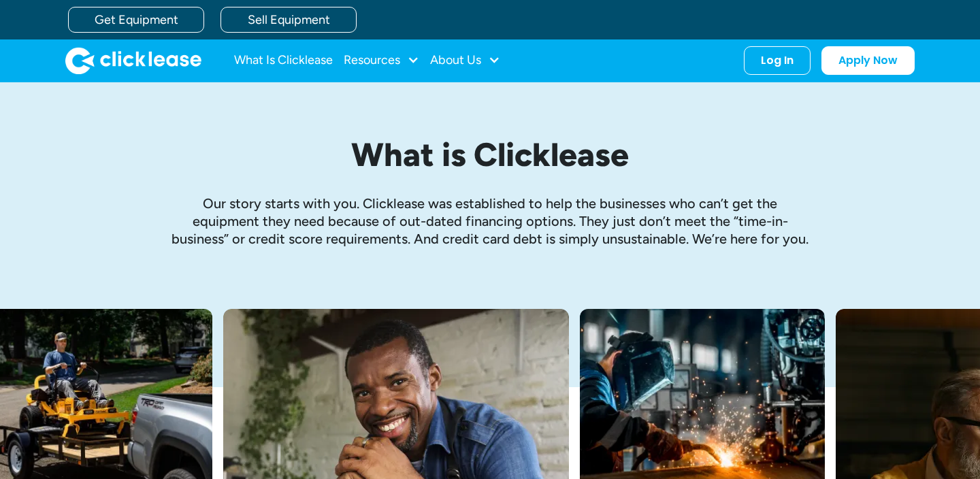 The width and height of the screenshot is (980, 479). Describe the element at coordinates (136, 20) in the screenshot. I see `a: Get Equipment` at that location.